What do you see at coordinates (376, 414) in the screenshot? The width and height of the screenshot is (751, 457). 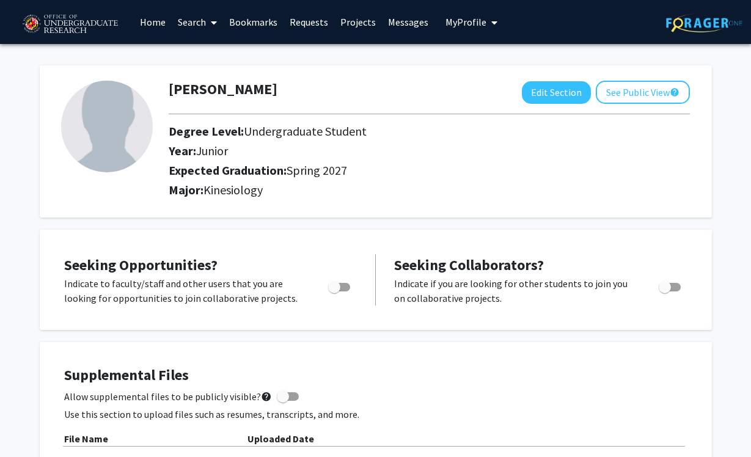 I see `p: Use this section to upload files such as resumes, transcripts, and more.` at bounding box center [376, 414].